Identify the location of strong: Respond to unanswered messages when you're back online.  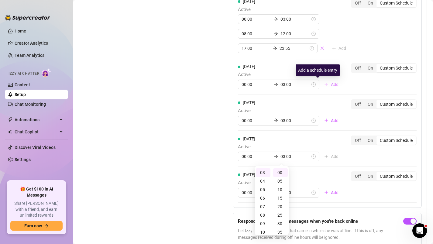
(297, 221).